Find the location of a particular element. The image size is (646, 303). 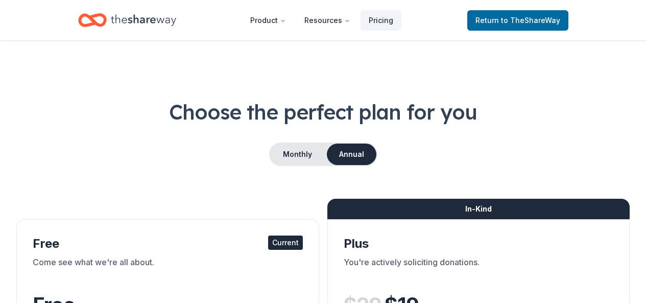

button: Monthly is located at coordinates (297, 154).